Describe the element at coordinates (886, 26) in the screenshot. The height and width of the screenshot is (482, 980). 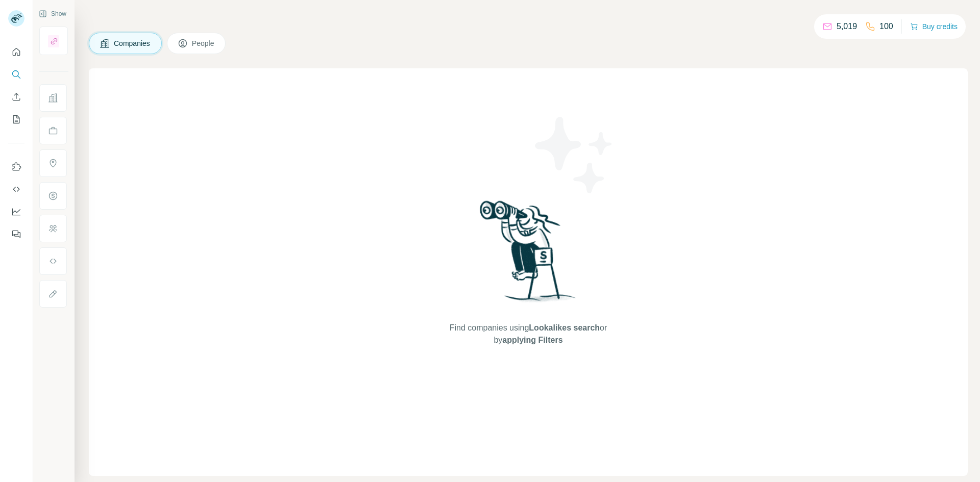
I see `p: 100` at that location.